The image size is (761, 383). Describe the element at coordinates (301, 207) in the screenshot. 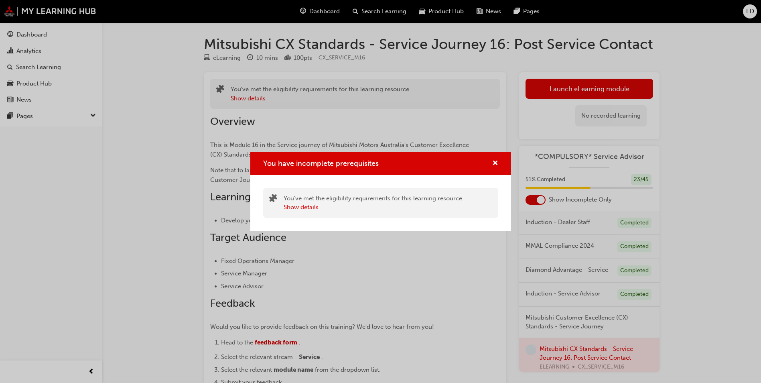

I see `button: Show details` at that location.